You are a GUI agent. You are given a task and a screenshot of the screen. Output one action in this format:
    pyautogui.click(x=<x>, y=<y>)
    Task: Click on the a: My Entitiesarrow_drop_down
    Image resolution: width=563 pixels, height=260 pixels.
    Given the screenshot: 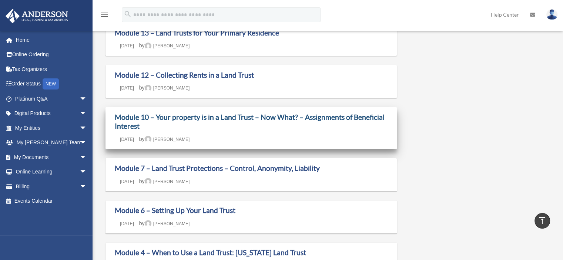 What is the action you would take?
    pyautogui.click(x=51, y=128)
    